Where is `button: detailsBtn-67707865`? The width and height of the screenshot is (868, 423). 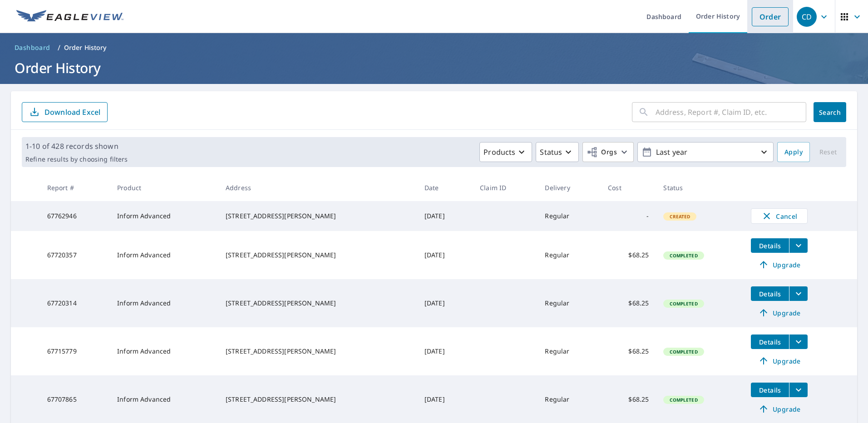 button: detailsBtn-67707865 is located at coordinates (770, 390).